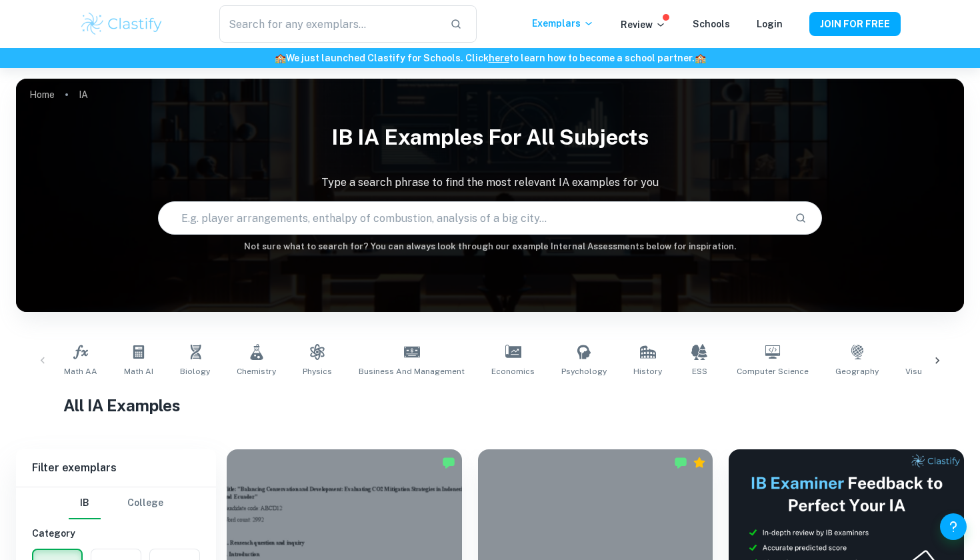 The width and height of the screenshot is (980, 560). Describe the element at coordinates (647, 372) in the screenshot. I see `span: History` at that location.